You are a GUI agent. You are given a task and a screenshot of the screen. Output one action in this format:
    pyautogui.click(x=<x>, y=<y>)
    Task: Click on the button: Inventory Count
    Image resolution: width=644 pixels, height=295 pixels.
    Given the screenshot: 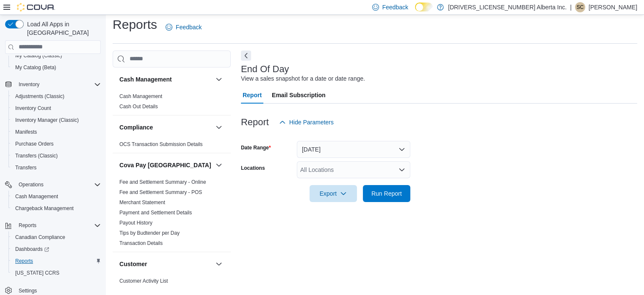 What is the action you would take?
    pyautogui.click(x=56, y=108)
    